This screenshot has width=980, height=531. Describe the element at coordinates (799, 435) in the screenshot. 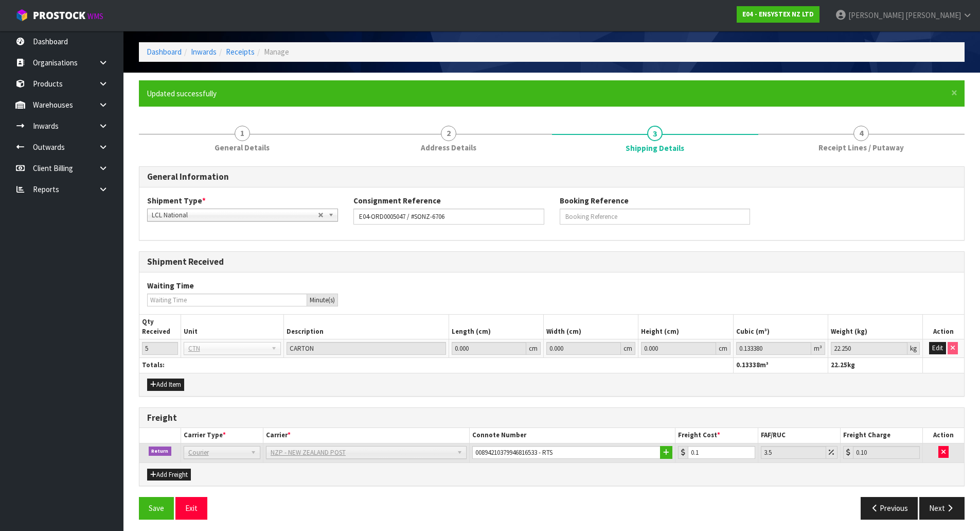

I see `th: FAF/RUC` at that location.